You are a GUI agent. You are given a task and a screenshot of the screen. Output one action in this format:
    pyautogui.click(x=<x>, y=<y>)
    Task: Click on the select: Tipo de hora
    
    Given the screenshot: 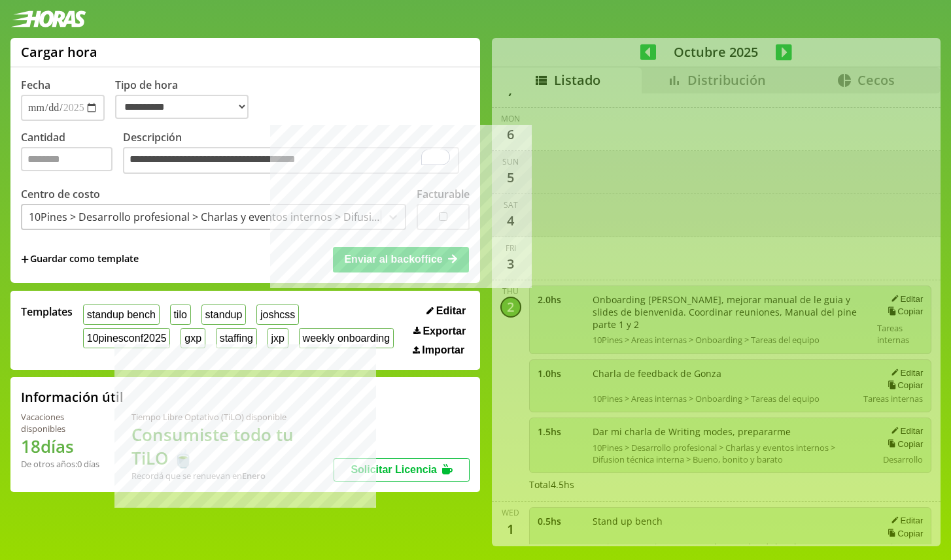 What is the action you would take?
    pyautogui.click(x=182, y=107)
    